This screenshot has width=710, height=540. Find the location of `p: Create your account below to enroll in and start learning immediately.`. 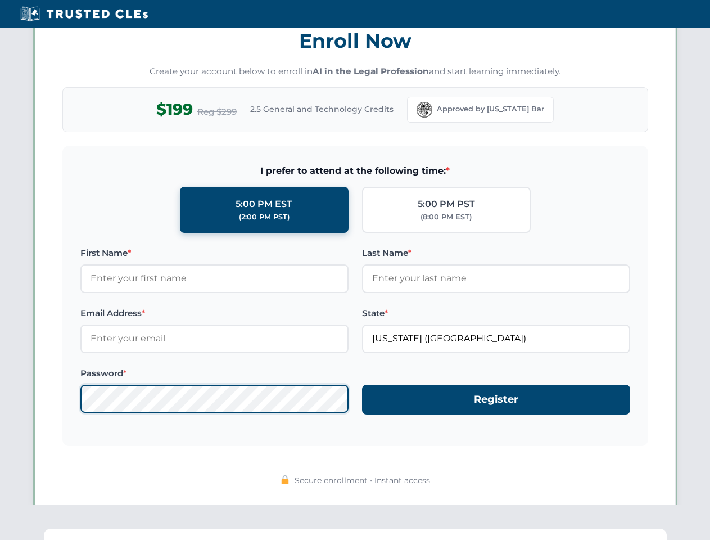

p: Create your account below to enroll in and start learning immediately. is located at coordinates (355, 71).